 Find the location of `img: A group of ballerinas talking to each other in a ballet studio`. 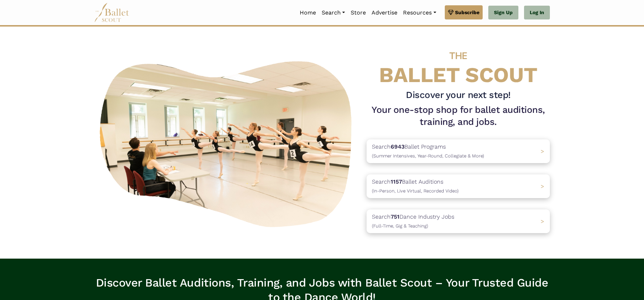

img: A group of ballerinas talking to each other in a ballet studio is located at coordinates (228, 142).